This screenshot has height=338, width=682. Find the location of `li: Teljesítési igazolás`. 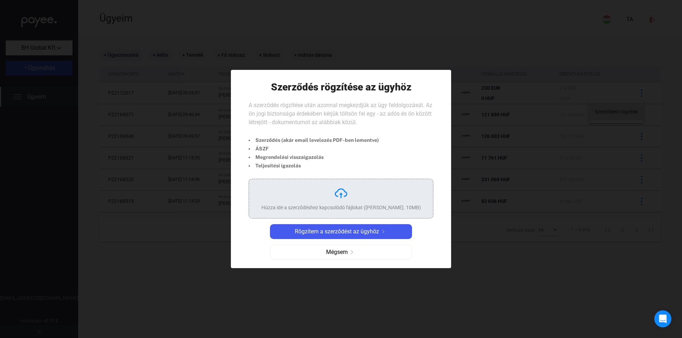

li: Teljesítési igazolás is located at coordinates (314, 166).